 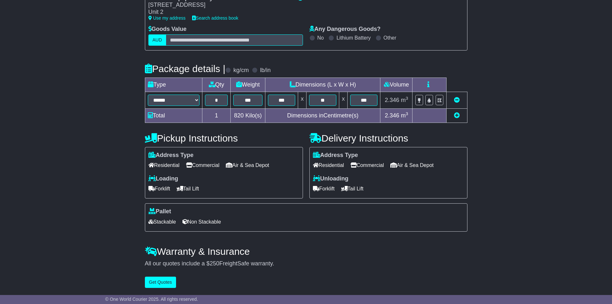 What do you see at coordinates (224, 138) in the screenshot?
I see `h4: Pickup Instructions` at bounding box center [224, 138].